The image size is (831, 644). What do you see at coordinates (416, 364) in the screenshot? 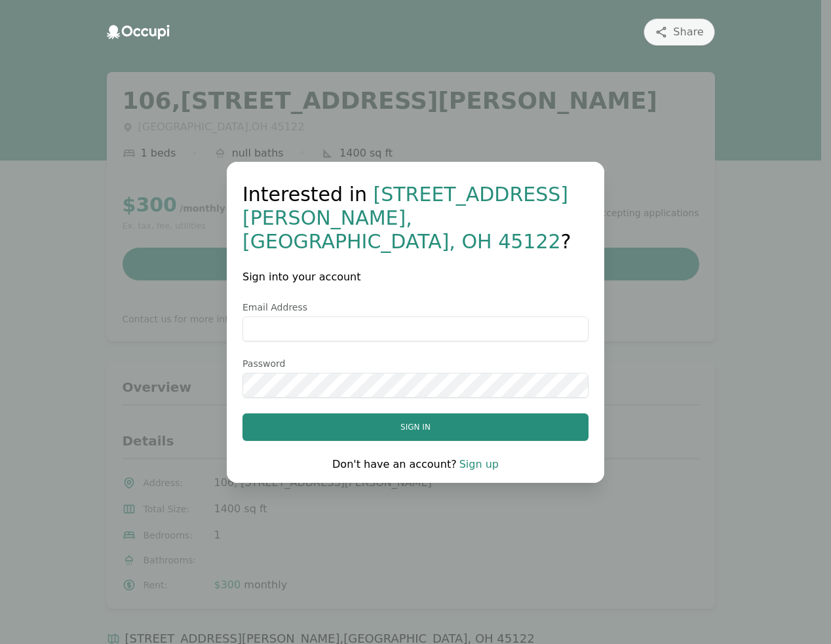
I see `label: Password` at bounding box center [416, 364].